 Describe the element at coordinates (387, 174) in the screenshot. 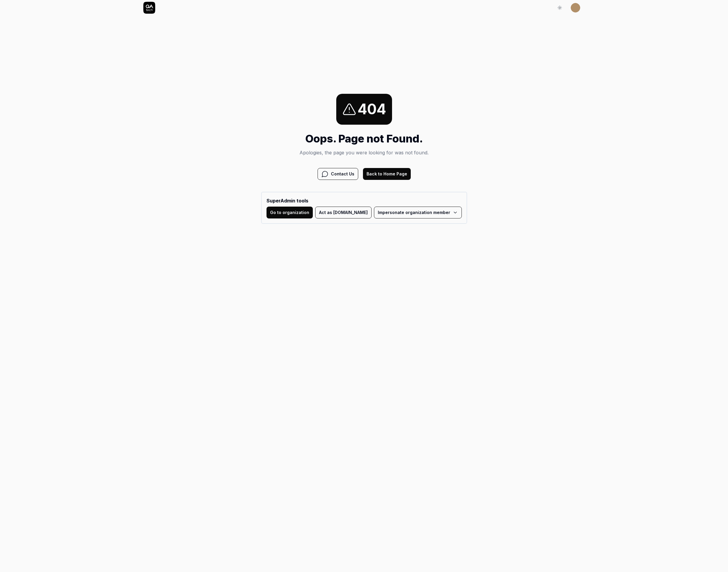

I see `button: Back to Home Page` at that location.